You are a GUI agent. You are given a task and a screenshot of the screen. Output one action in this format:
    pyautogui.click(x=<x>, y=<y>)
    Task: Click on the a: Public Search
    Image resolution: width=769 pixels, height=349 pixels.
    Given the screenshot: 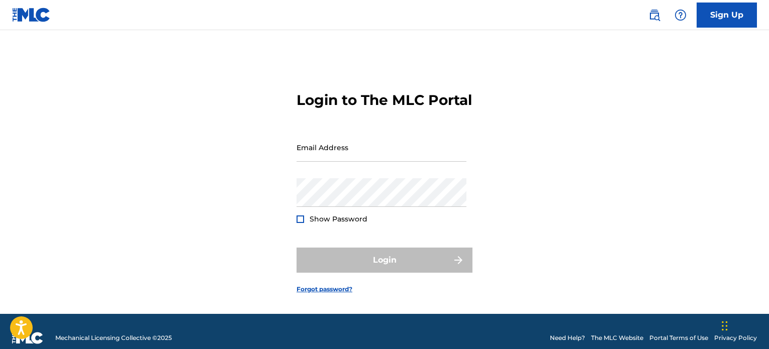 What is the action you would take?
    pyautogui.click(x=655, y=15)
    